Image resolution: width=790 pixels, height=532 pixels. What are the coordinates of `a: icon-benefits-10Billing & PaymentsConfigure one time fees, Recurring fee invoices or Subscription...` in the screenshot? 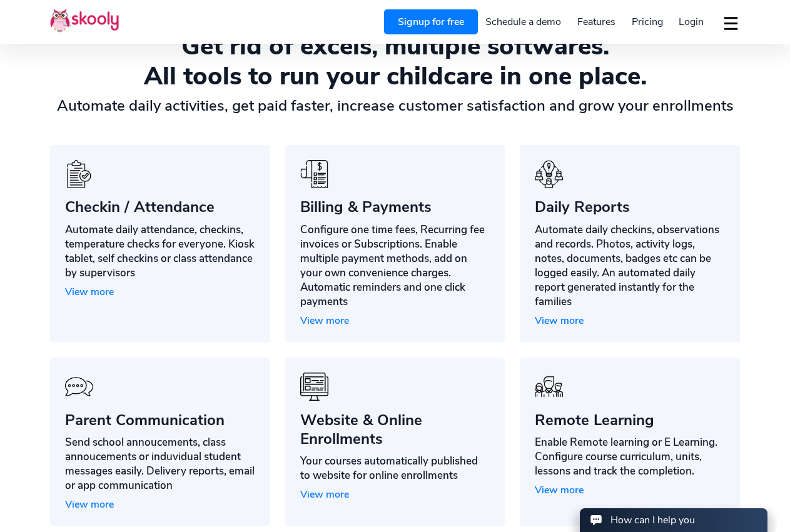 It's located at (395, 244).